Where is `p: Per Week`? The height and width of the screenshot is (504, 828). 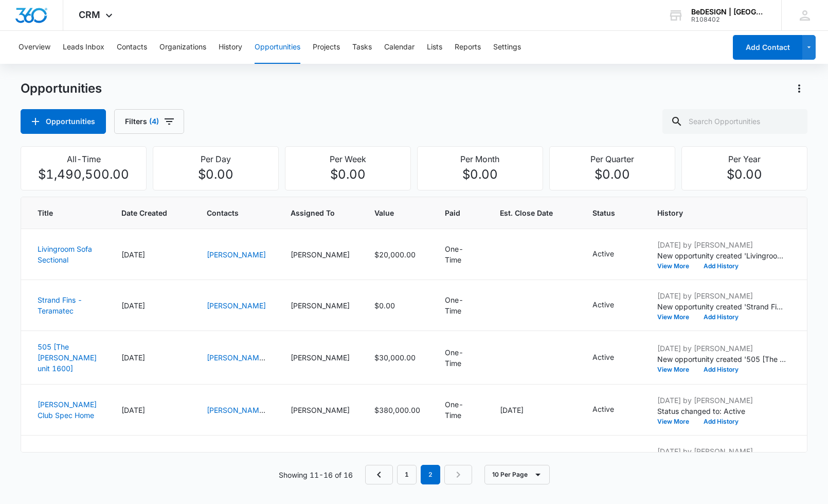
p: Per Week is located at coordinates (348, 159).